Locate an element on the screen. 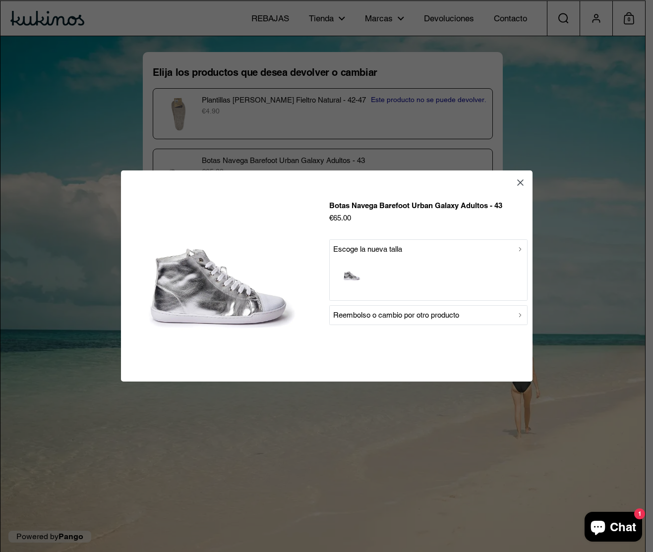 The height and width of the screenshot is (552, 653). button: Reembolso o cambio por otro producto is located at coordinates (428, 315).